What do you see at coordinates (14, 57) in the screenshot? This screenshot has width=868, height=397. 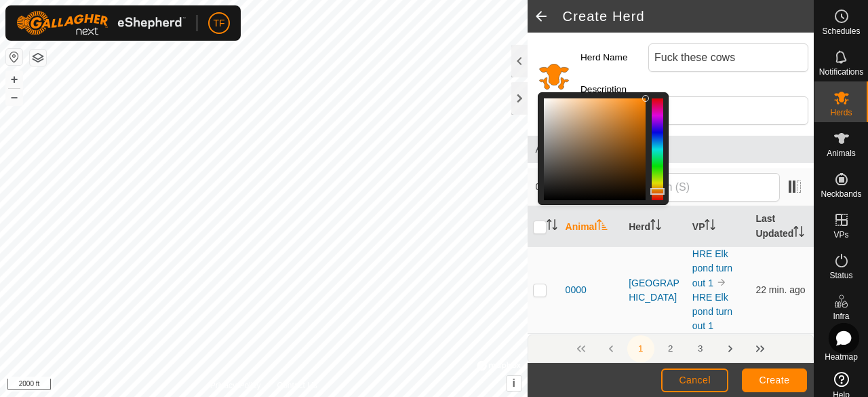 I see `button: Reset Map` at bounding box center [14, 57].